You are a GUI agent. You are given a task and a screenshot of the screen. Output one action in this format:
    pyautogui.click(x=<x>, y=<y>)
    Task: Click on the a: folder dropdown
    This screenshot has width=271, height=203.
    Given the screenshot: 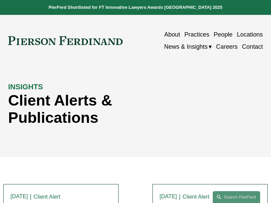 What is the action you would take?
    pyautogui.click(x=188, y=47)
    